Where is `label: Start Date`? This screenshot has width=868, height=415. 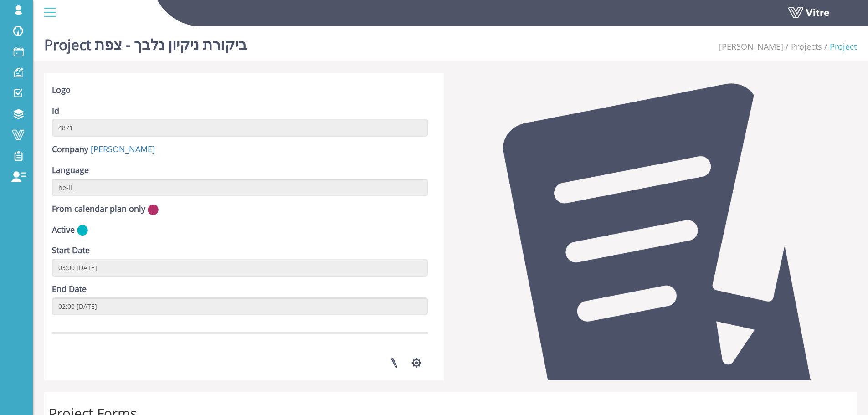
label: Start Date is located at coordinates (71, 250).